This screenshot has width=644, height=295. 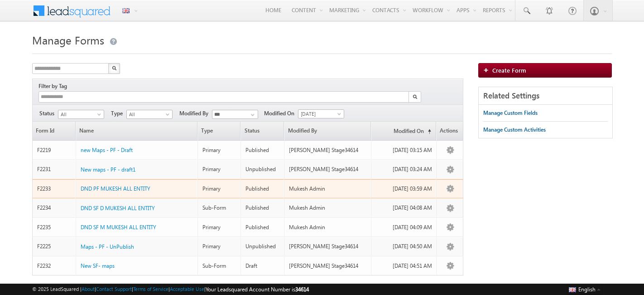 What do you see at coordinates (251, 115) in the screenshot?
I see `a: Show All Items` at bounding box center [251, 115].